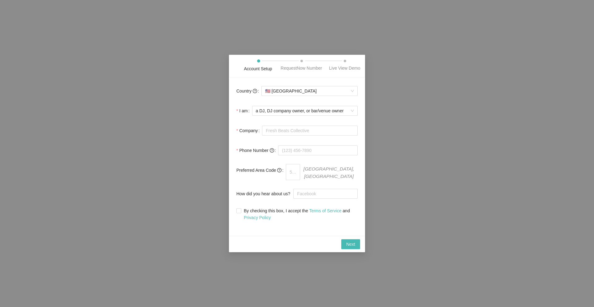 The width and height of the screenshot is (594, 307). What do you see at coordinates (350, 244) in the screenshot?
I see `span: Next` at bounding box center [350, 244].